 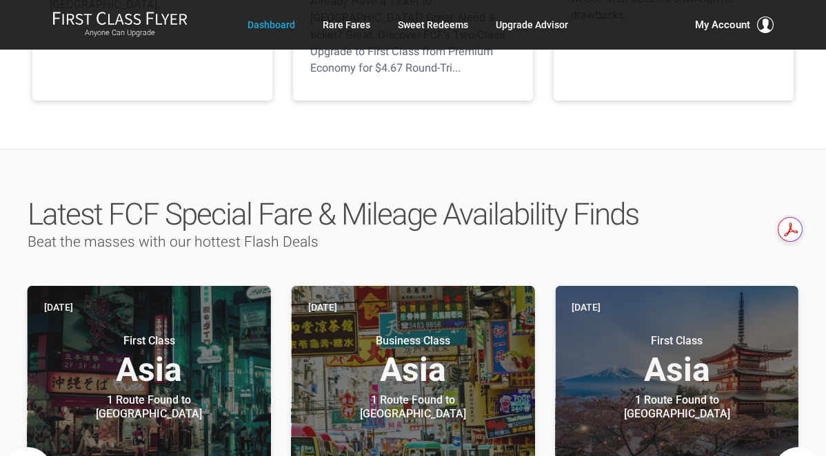 What do you see at coordinates (173, 242) in the screenshot?
I see `span: Beat the masses with our hottest Flash Deals` at bounding box center [173, 242].